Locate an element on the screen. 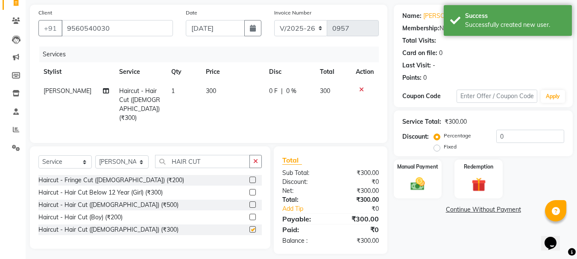 The image size is (577, 259). label: Percentage is located at coordinates (457, 136).